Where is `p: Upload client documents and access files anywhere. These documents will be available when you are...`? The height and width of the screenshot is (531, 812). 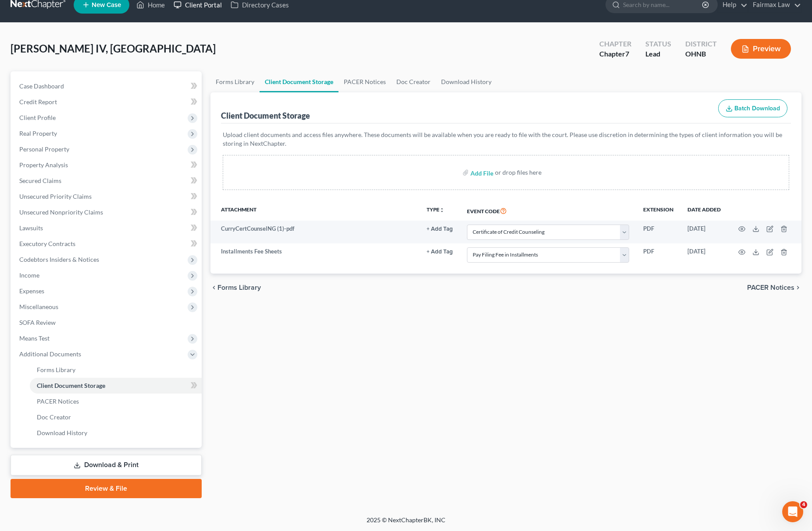 p: Upload client documents and access files anywhere. These documents will be available when you are... is located at coordinates (506, 139).